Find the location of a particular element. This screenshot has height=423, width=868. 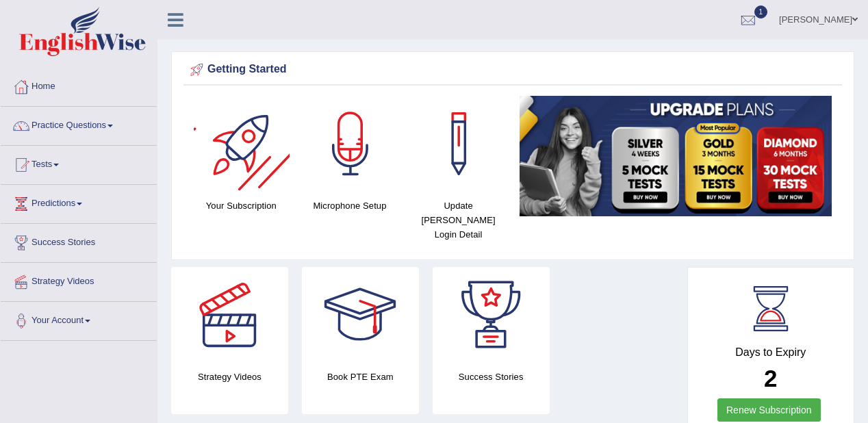

h4: Strategy Videos is located at coordinates (229, 377).